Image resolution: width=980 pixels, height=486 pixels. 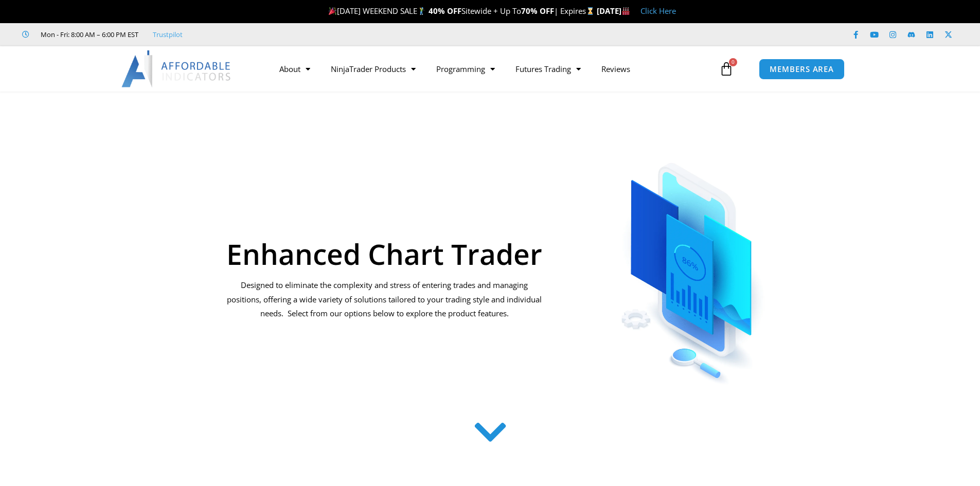 What do you see at coordinates (384, 300) in the screenshot?
I see `p: Designed to eliminate the complexity and stress of entering trades and managing positions, offeri...` at bounding box center [384, 300].